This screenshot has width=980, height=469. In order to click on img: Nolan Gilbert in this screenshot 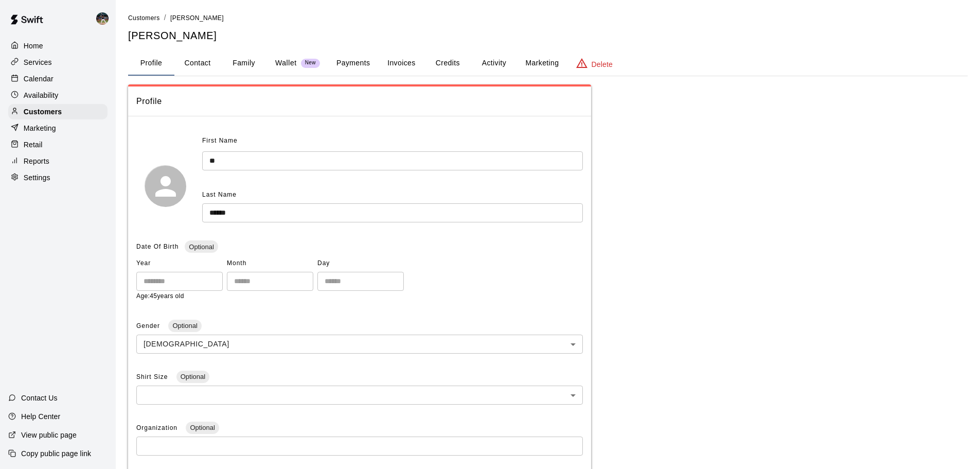, I will do `click(102, 19)`.